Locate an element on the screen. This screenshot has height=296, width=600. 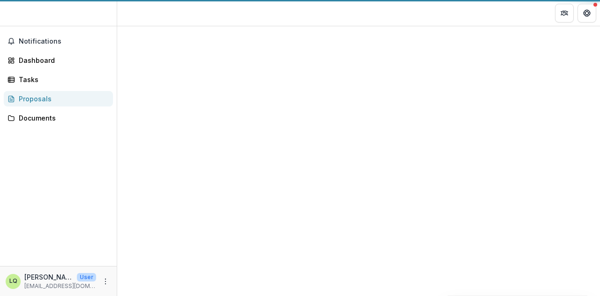
a: Dashboard is located at coordinates (58, 60).